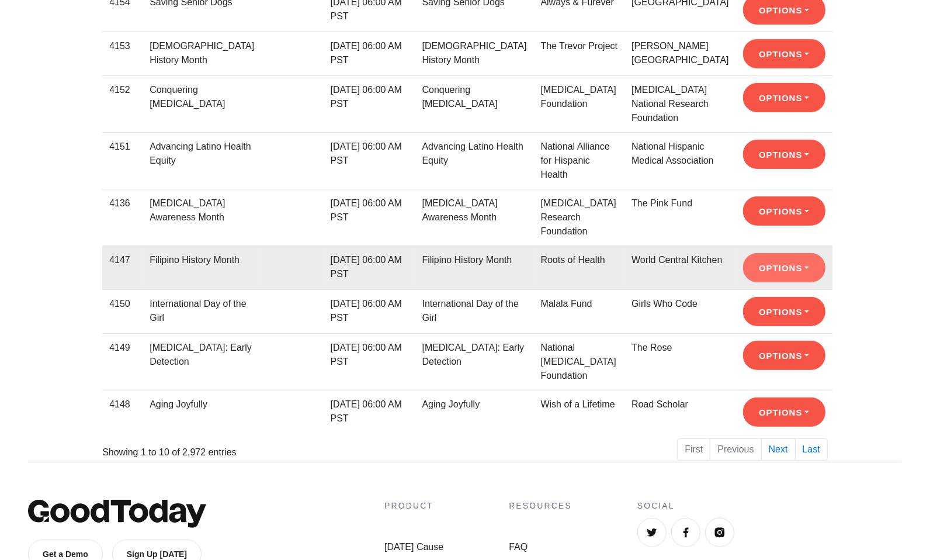  Describe the element at coordinates (122, 361) in the screenshot. I see `td: 4149` at that location.